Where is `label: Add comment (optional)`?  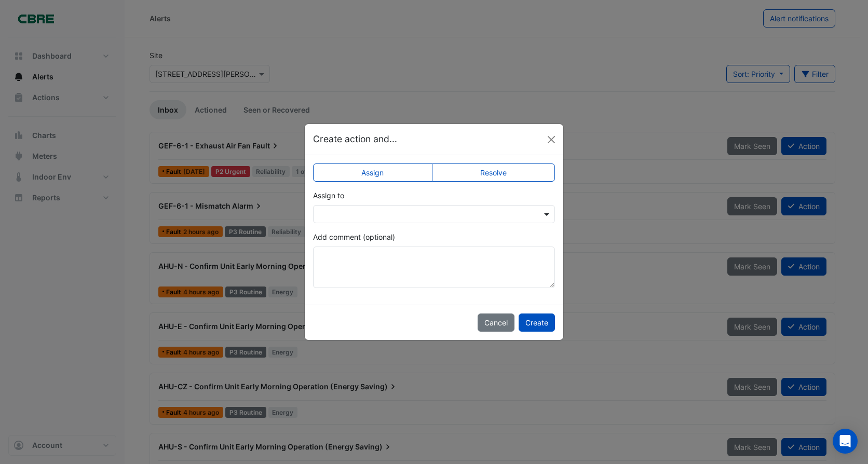
label: Add comment (optional) is located at coordinates (354, 237).